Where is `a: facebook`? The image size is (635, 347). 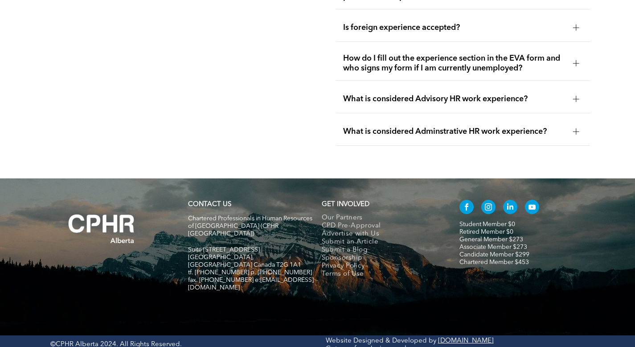
a: facebook is located at coordinates (466, 208).